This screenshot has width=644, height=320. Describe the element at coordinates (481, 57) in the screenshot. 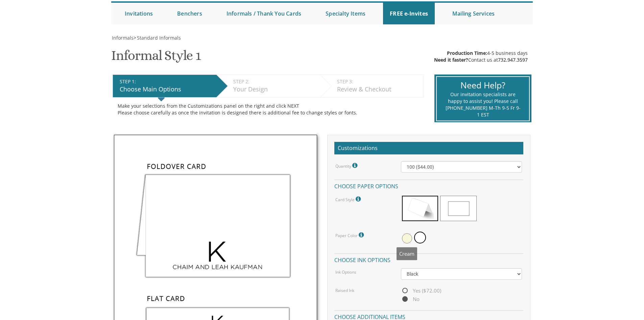

I see `div: 4-5 business days Contact us at` at that location.